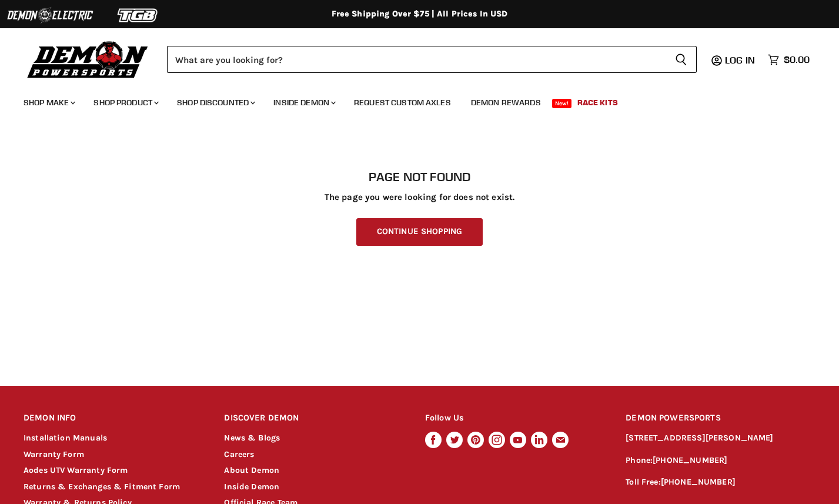 Image resolution: width=839 pixels, height=504 pixels. What do you see at coordinates (50, 15) in the screenshot?
I see `img: Demon Electric Logo 2` at bounding box center [50, 15].